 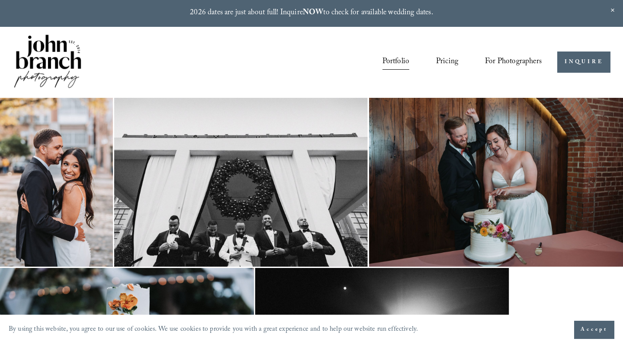 What do you see at coordinates (213, 330) in the screenshot?
I see `p: By using this website, you agree to our use of cookies. We use cookies to provide you with a grea...` at bounding box center [213, 330].